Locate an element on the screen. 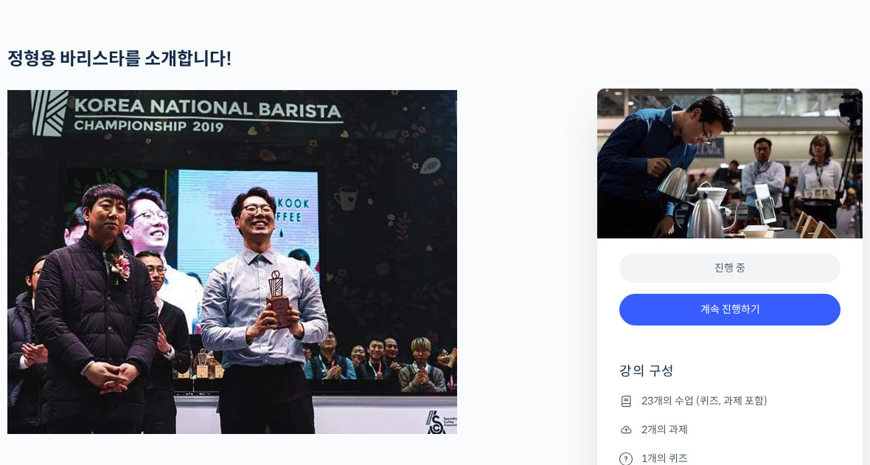  h4: 강의 구성 is located at coordinates (730, 377).